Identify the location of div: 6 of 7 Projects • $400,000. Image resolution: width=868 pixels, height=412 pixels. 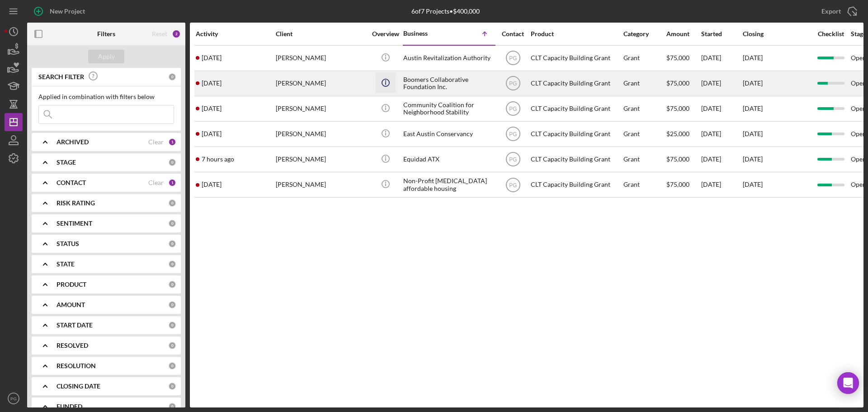
(445, 11).